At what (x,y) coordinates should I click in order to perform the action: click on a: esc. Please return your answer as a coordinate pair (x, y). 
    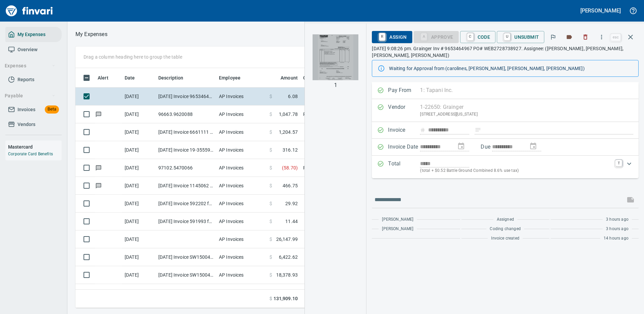
    Looking at the image, I should click on (615, 38).